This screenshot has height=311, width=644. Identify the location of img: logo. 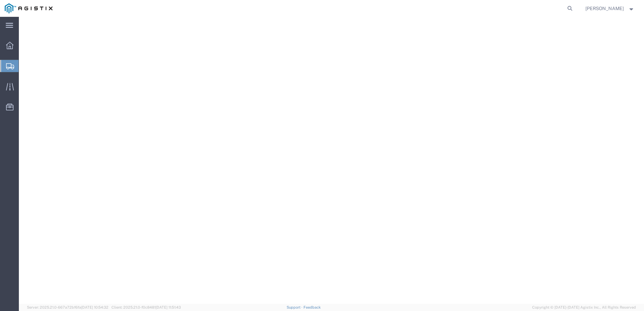
(29, 8).